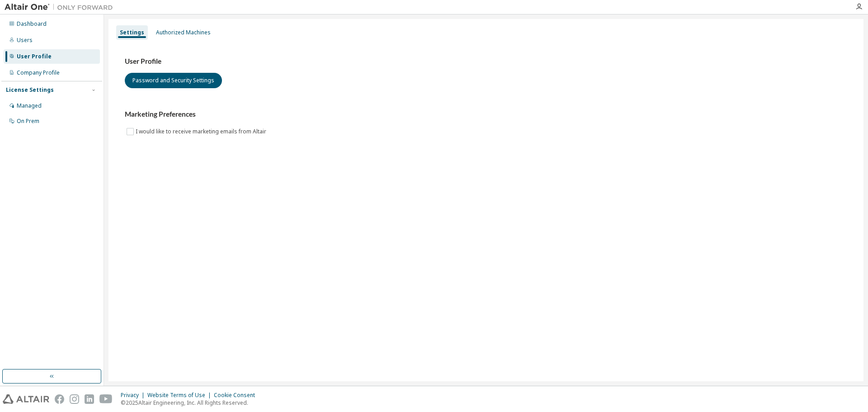  I want to click on div: On Prem, so click(28, 121).